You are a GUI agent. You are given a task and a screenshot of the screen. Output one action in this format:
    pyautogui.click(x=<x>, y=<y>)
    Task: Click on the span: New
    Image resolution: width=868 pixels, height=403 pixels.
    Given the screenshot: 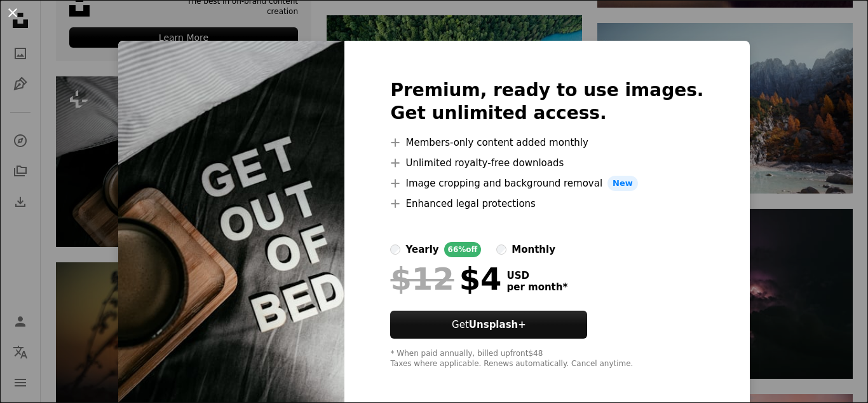 What is the action you would take?
    pyautogui.click(x=622, y=183)
    